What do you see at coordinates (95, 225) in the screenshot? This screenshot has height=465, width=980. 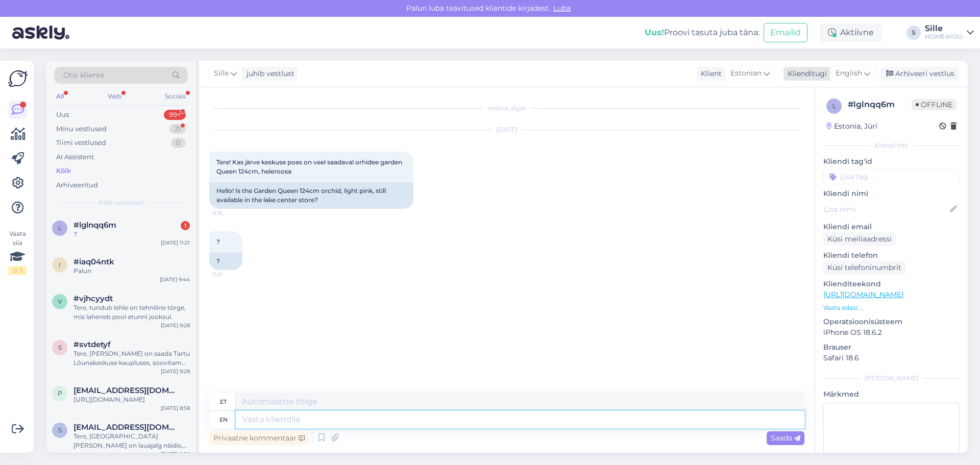 I see `span: #lglnqq6m` at bounding box center [95, 225].